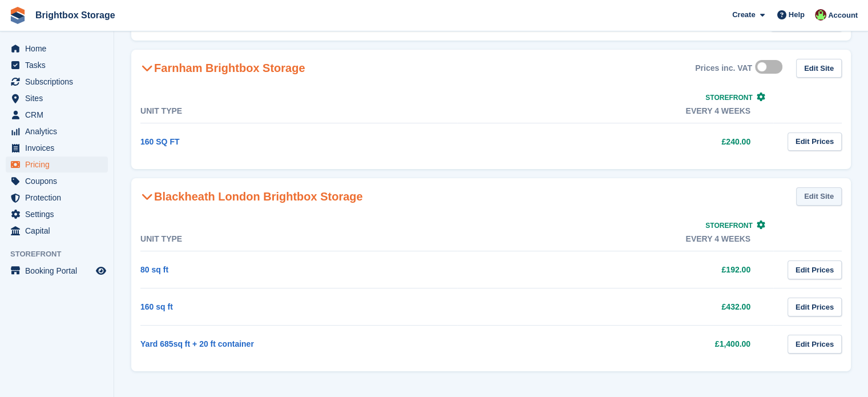  I want to click on td: £1,400.00, so click(615, 343).